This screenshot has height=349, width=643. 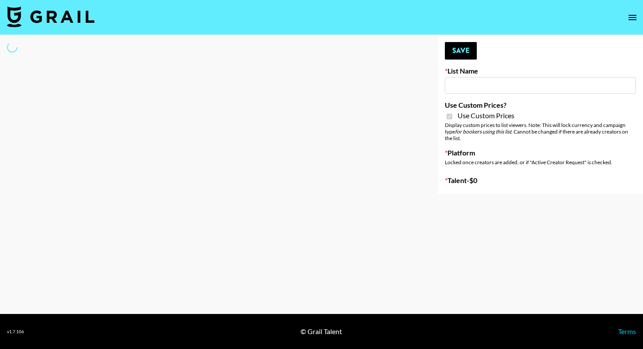 I want to click on span: Use Custom Prices, so click(x=486, y=115).